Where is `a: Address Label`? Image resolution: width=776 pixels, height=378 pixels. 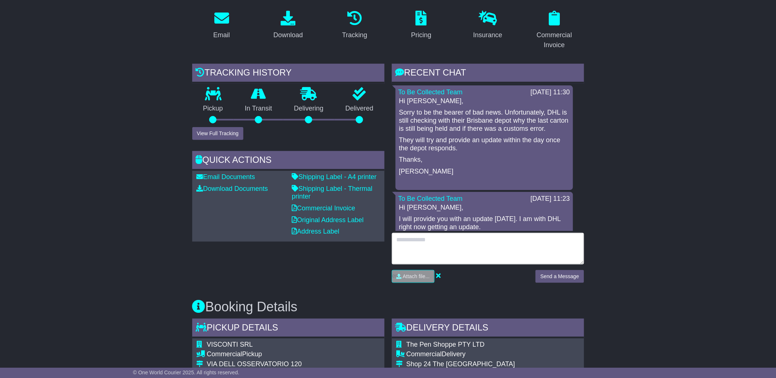
a: Address Label is located at coordinates (316, 231).